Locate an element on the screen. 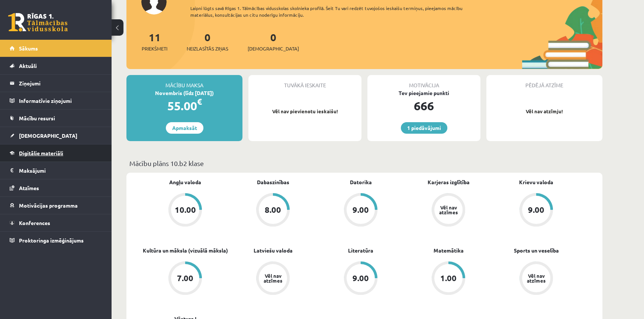 Image resolution: width=644 pixels, height=319 pixels. div: Tev pieejamie punkti is located at coordinates (424, 93).